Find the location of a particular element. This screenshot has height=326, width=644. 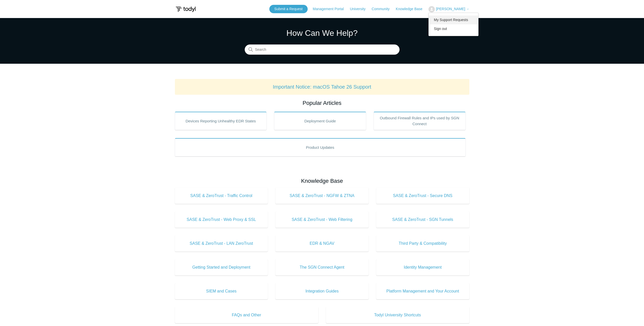

a: Identity Management is located at coordinates (423, 267).